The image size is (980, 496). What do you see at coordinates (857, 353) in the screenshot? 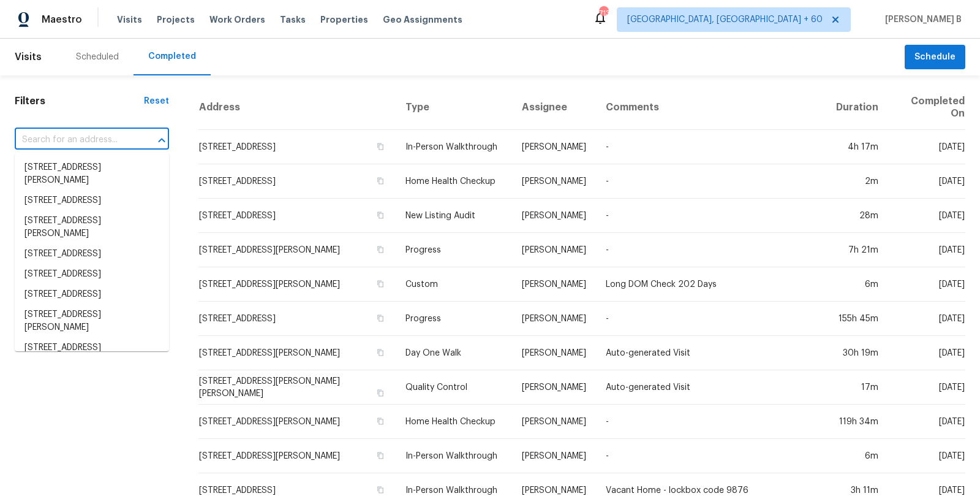
I see `td: 30h 19m` at bounding box center [857, 353].